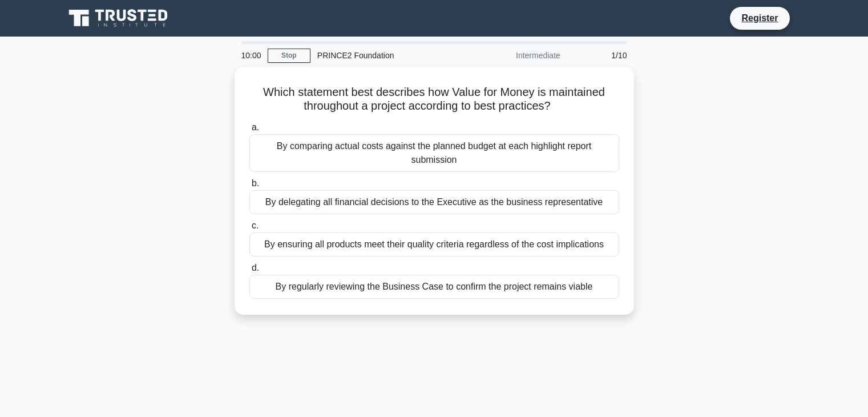 The image size is (868, 417). Describe the element at coordinates (434, 99) in the screenshot. I see `h5: Which statement best describes how Value for Money is maintained throughout a project according t...` at that location.